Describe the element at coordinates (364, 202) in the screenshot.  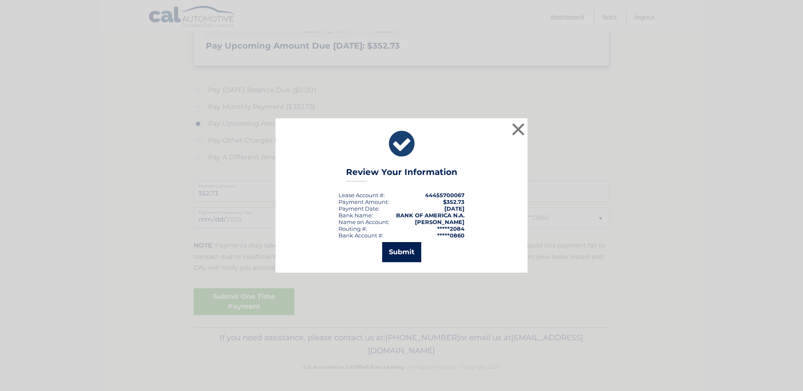
I see `div: Payment Amount:` at that location.